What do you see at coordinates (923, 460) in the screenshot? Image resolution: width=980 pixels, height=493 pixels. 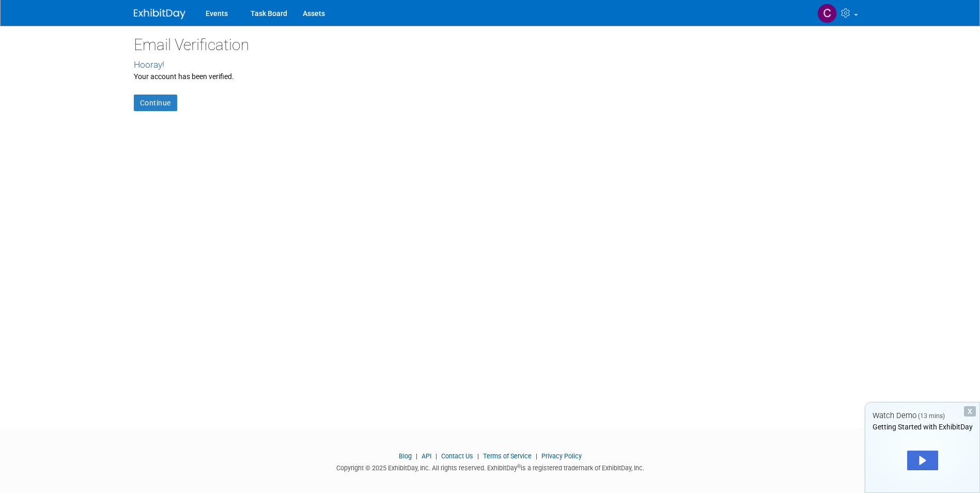 I see `div: Play` at bounding box center [923, 460].